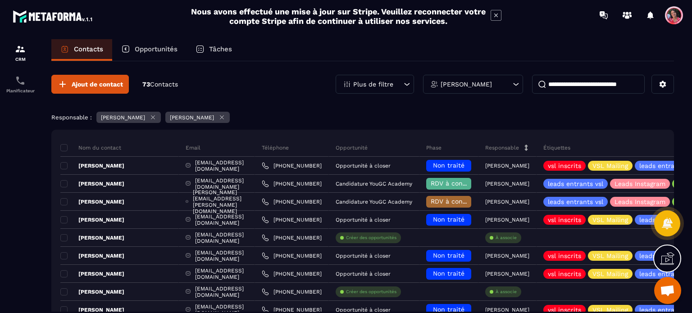  Describe the element at coordinates (667, 290) in the screenshot. I see `div: Ouvrir le chat` at that location.